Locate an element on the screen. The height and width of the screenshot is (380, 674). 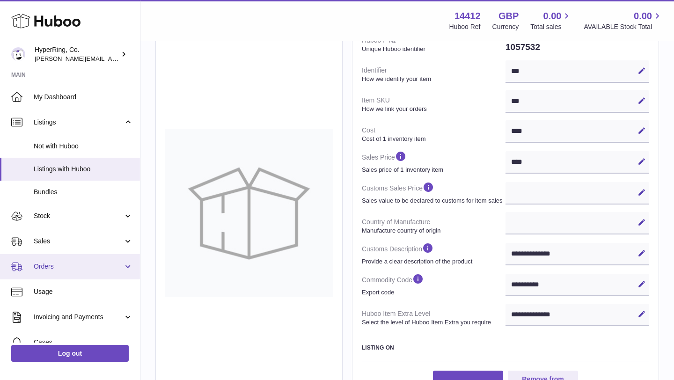
span: Sales is located at coordinates (78, 241).